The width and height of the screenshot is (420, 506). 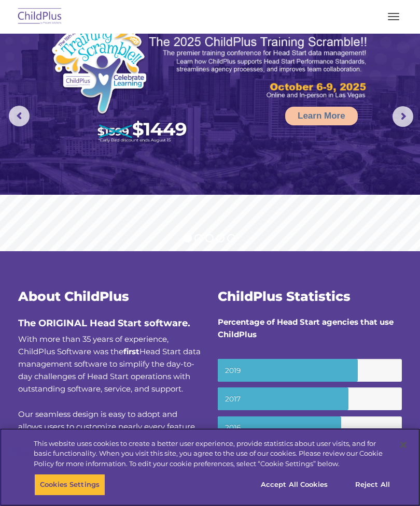 What do you see at coordinates (294, 485) in the screenshot?
I see `button: Accept All Cookies` at bounding box center [294, 485].